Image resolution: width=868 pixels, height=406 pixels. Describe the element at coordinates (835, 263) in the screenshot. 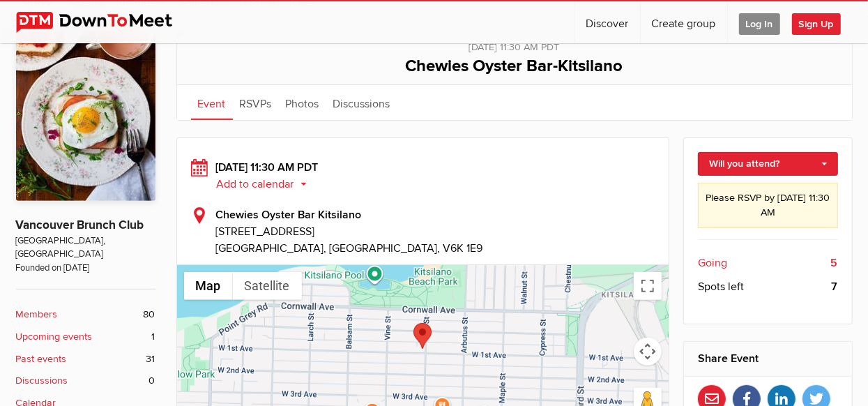

I see `b: 5` at that location.